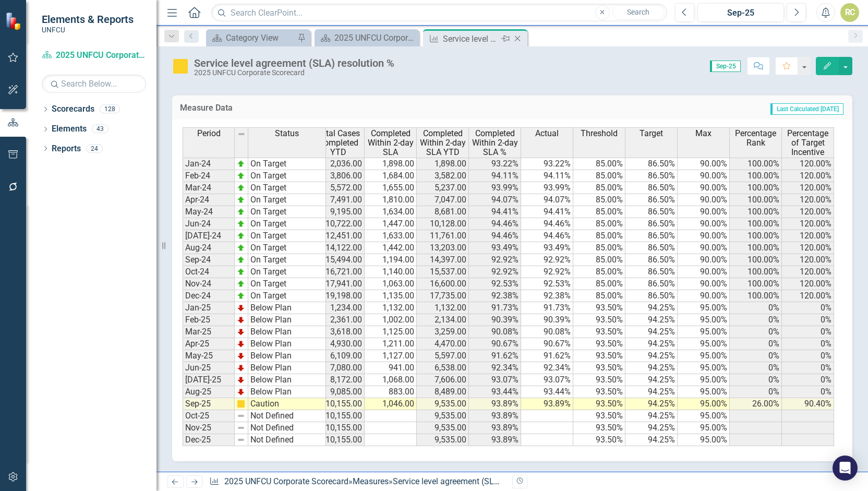  I want to click on td: 1,234.00, so click(339, 308).